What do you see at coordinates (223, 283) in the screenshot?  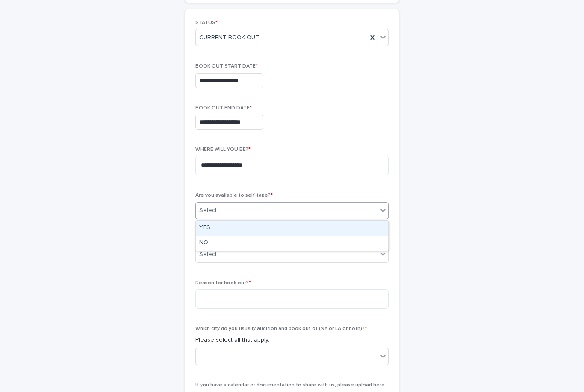 I see `span: Reason for book out?` at bounding box center [223, 283].